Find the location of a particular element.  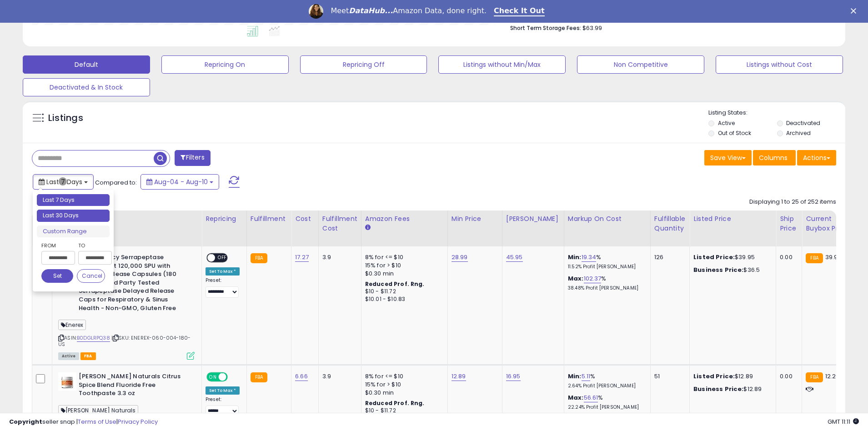

span: ON is located at coordinates (213, 377).